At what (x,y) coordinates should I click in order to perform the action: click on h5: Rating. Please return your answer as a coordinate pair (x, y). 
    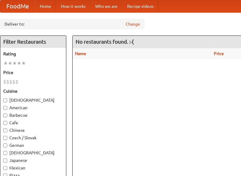
    Looking at the image, I should click on (33, 54).